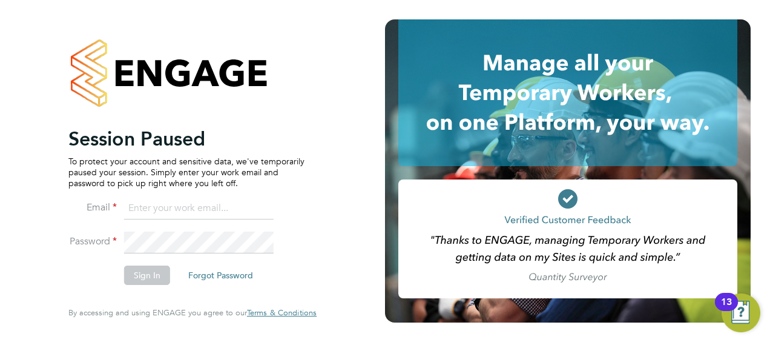 The height and width of the screenshot is (342, 770). What do you see at coordinates (187, 139) in the screenshot?
I see `h2: Session Paused` at bounding box center [187, 139].